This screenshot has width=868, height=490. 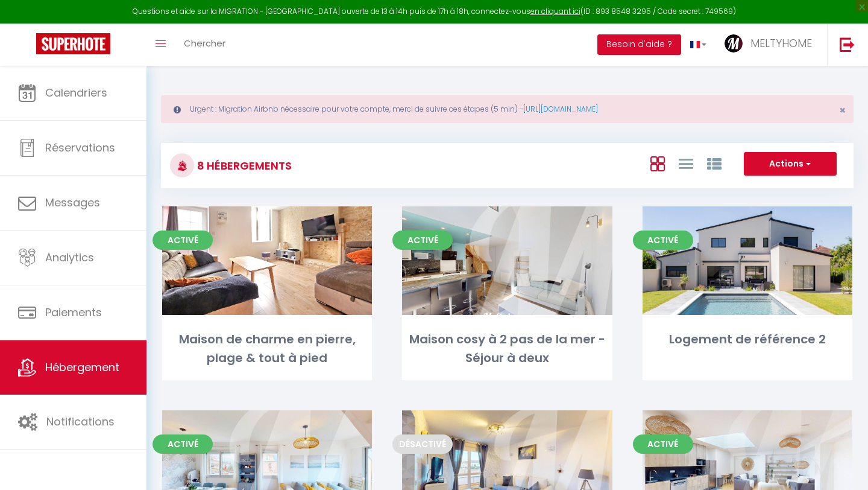 I want to click on a: Vue en Box, so click(x=658, y=163).